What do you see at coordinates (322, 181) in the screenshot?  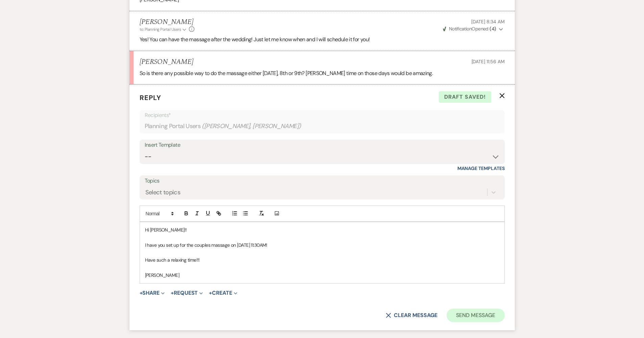 I see `label: Topics` at bounding box center [322, 181].